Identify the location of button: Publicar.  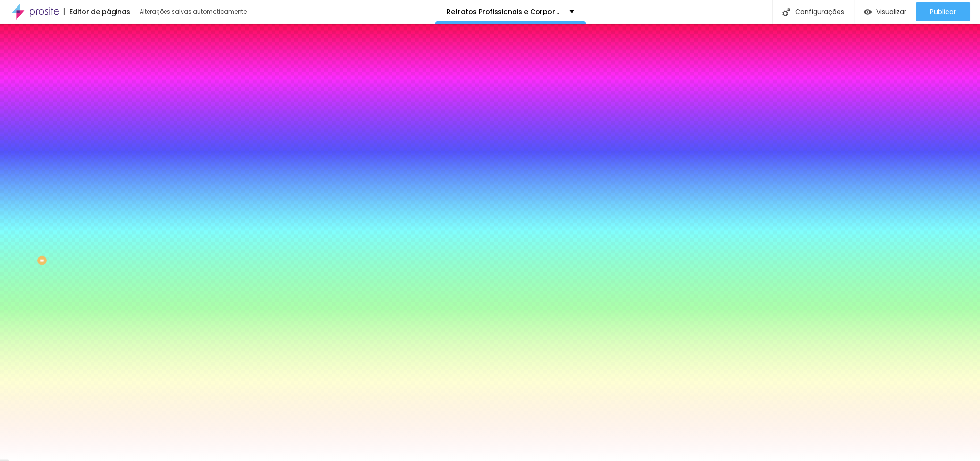
(943, 12).